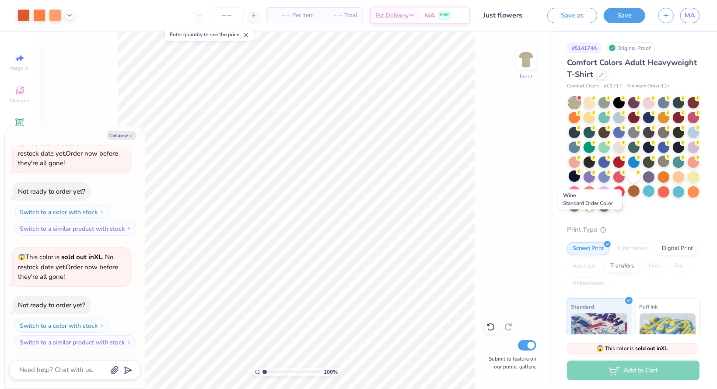 The image size is (717, 389). Describe the element at coordinates (588, 284) in the screenshot. I see `div: Rhinestones` at that location.